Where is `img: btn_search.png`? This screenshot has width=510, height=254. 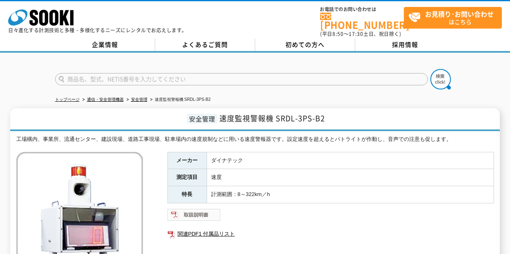 img: btn_search.png is located at coordinates (440, 79).